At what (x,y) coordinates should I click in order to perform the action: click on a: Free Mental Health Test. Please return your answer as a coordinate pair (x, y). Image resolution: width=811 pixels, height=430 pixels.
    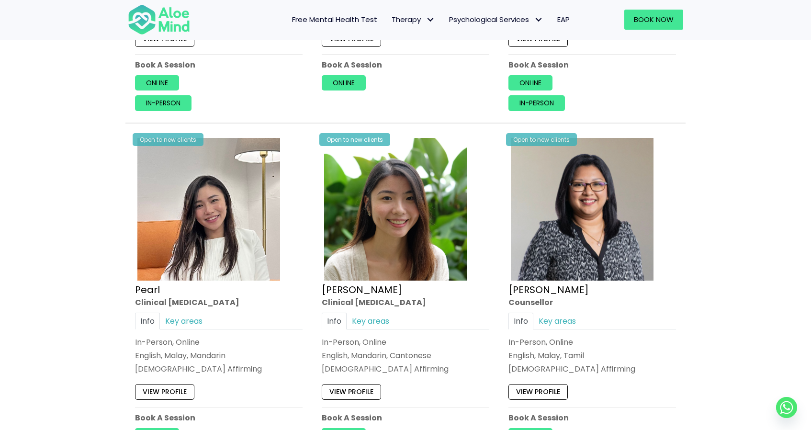
    Looking at the image, I should click on (335, 20).